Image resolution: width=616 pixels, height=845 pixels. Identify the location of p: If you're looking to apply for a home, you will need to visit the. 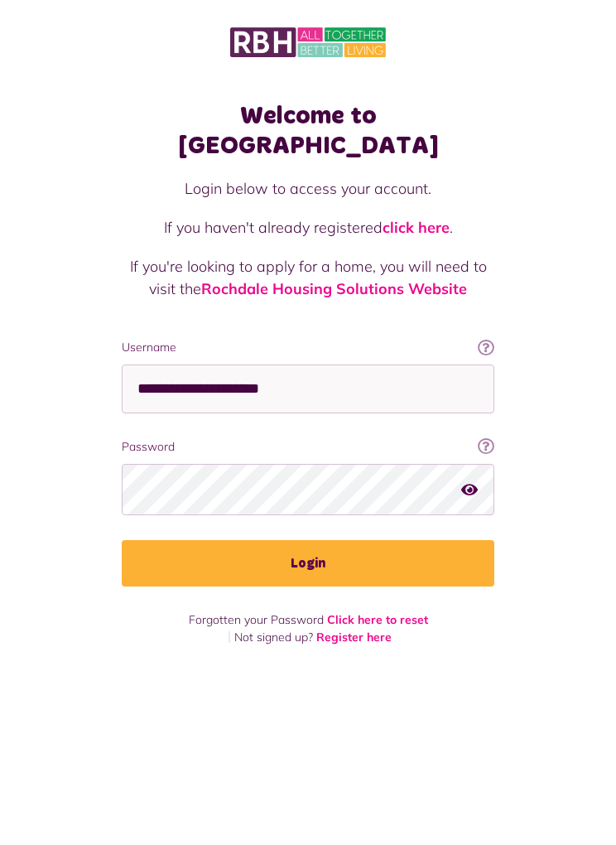
(308, 278).